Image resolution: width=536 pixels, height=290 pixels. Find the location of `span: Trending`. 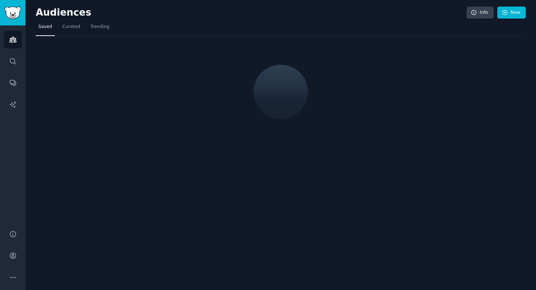

span: Trending is located at coordinates (100, 27).